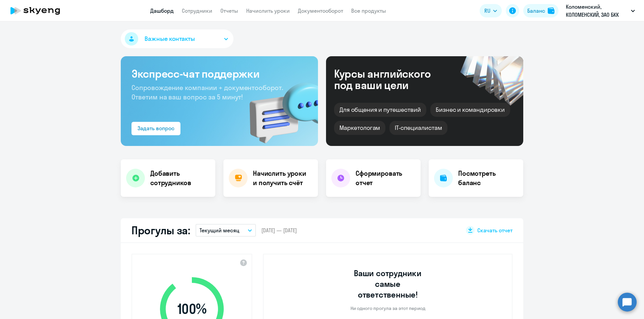 This screenshot has width=644, height=319. What do you see at coordinates (207, 92) in the screenshot?
I see `span: Сопровождение компании + документооборот. Ответим на ваш вопрос за 5 минут!` at bounding box center [207, 92].